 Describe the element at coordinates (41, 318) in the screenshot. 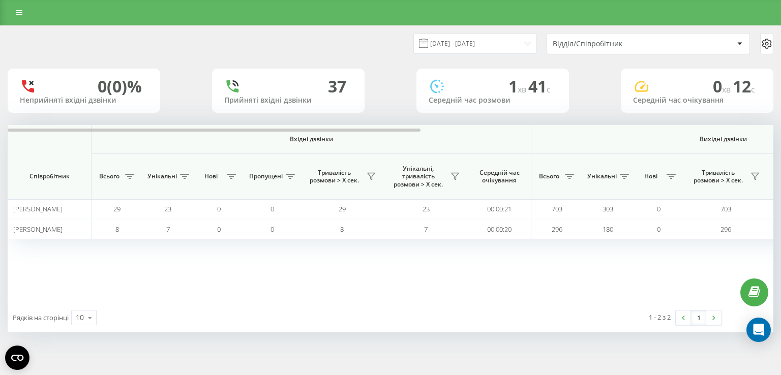

I see `span: Рядків на сторінці` at that location.